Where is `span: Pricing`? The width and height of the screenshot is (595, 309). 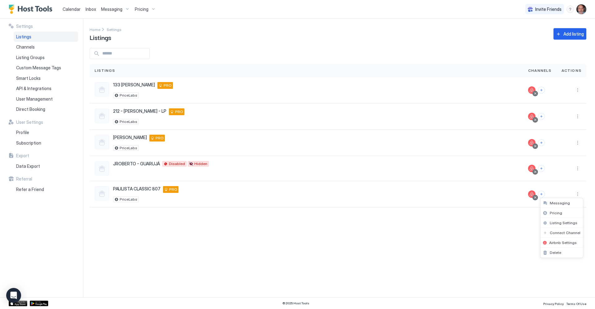
span: Pricing is located at coordinates (556, 213).